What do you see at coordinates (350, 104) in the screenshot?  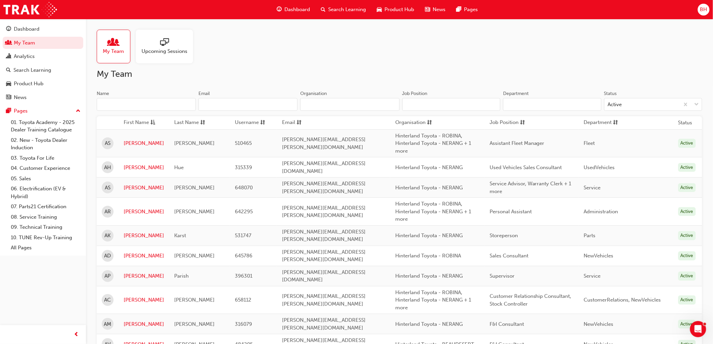 I see `input: Organisation` at bounding box center [350, 104].